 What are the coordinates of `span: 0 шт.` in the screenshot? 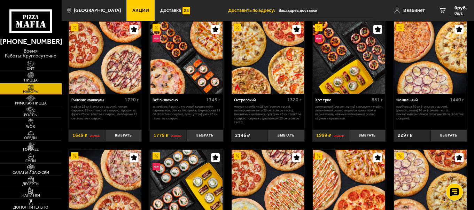 It's located at (461, 13).